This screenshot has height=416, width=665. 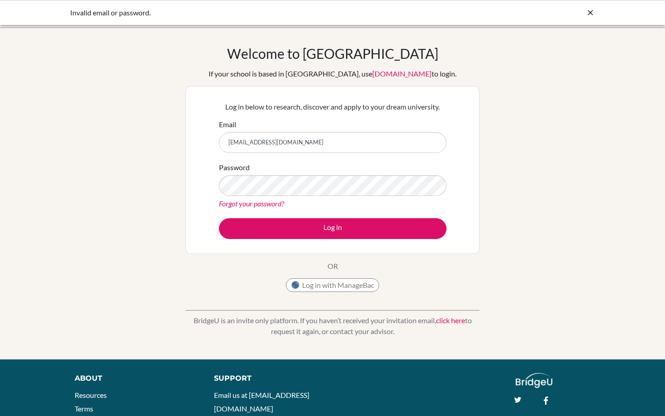 What do you see at coordinates (333, 326) in the screenshot?
I see `p: BridgeU is an invite only platform. If you haven’t received your invitation email, to request it ...` at bounding box center [333, 326].